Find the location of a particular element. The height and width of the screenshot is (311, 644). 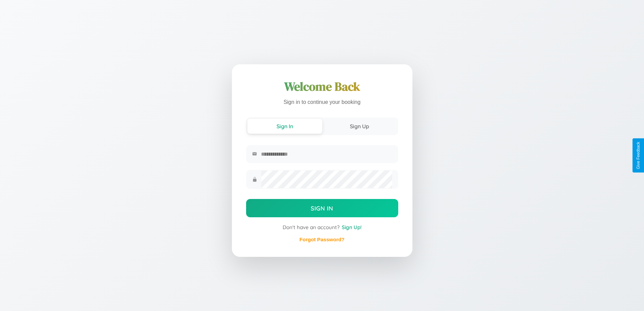

button: Sign Up is located at coordinates (359, 126).